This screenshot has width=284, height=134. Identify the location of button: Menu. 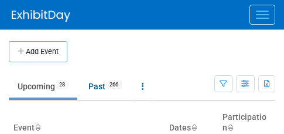
(262, 15).